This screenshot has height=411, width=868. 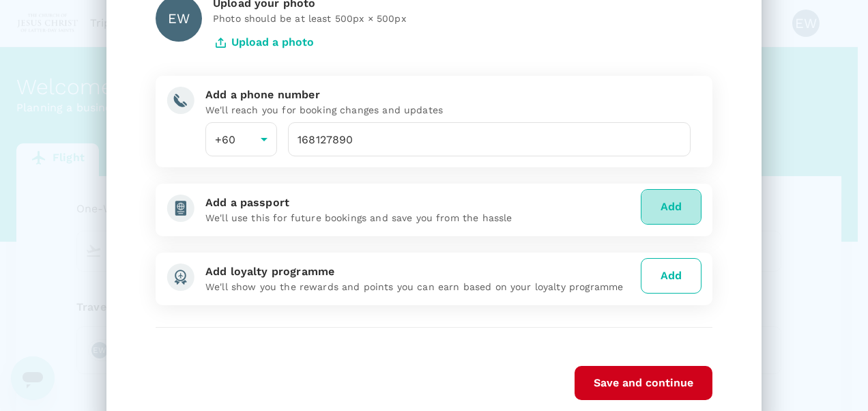 What do you see at coordinates (180, 277) in the screenshot?
I see `img: add-loyalty` at bounding box center [180, 277].